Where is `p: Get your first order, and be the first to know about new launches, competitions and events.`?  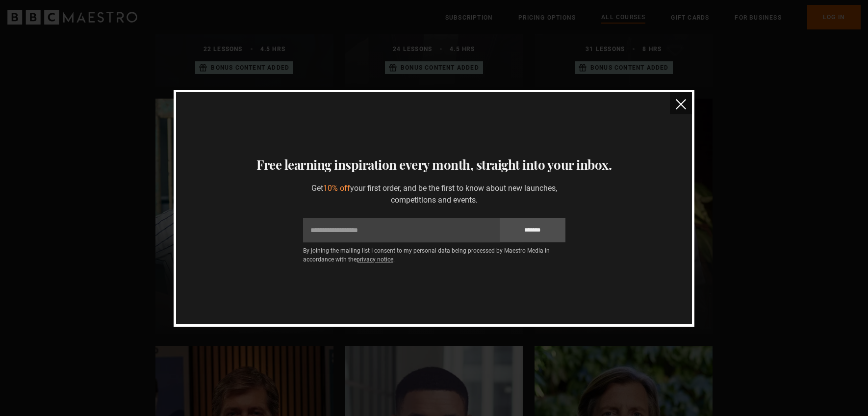 p: Get your first order, and be the first to know about new launches, competitions and events. is located at coordinates (434, 194).